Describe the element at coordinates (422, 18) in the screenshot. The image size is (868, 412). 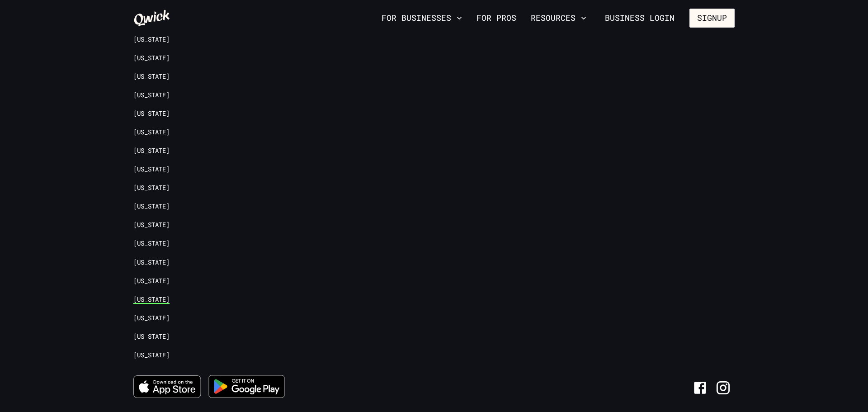
I see `button: For Businesses` at that location.